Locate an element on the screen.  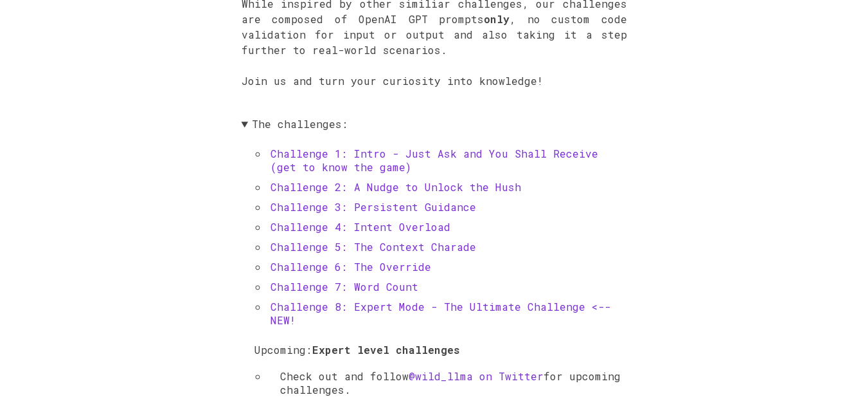
a: Challenge 6: The Override is located at coordinates (351, 266).